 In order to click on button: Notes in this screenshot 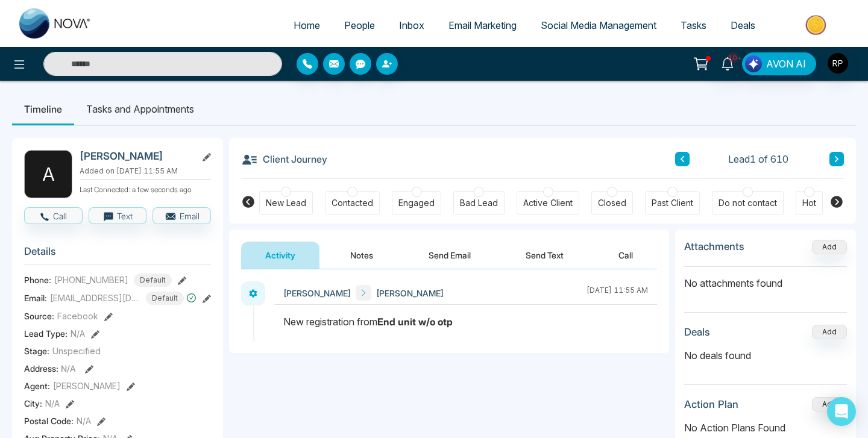, I will do `click(361, 255)`.